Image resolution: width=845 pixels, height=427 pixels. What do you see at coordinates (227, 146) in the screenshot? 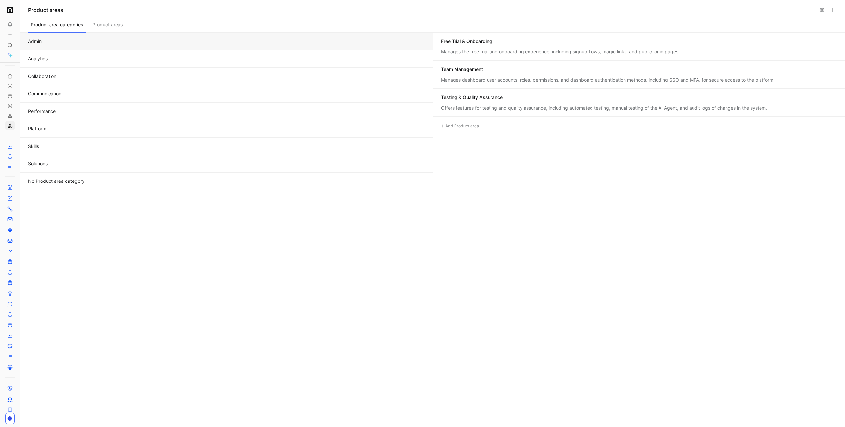
I see `button: Skills` at bounding box center [227, 146].